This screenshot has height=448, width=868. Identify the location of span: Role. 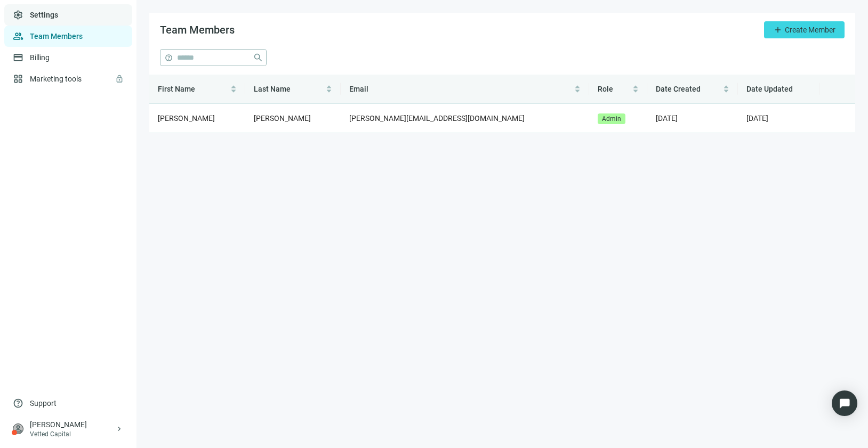
(605, 89).